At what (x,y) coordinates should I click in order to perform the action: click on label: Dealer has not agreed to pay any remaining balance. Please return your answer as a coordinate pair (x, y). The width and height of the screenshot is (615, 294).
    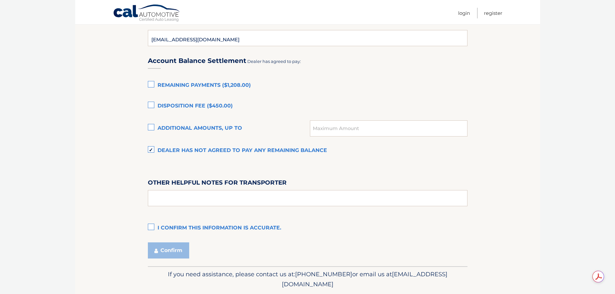
    Looking at the image, I should click on (308, 151).